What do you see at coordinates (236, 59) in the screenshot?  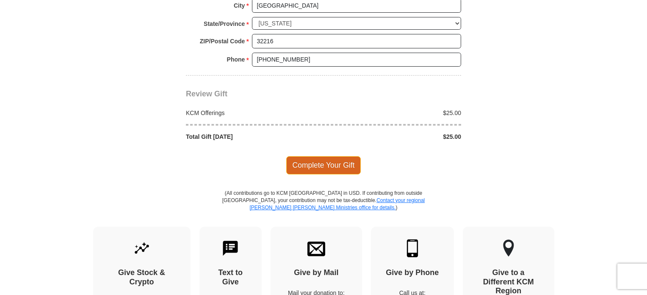 I see `strong: Phone` at bounding box center [236, 59].